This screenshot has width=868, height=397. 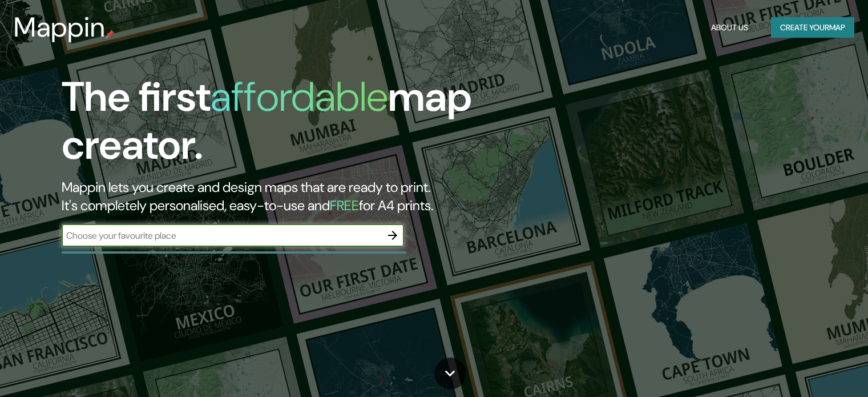 I want to click on h3: Mappin, so click(x=60, y=28).